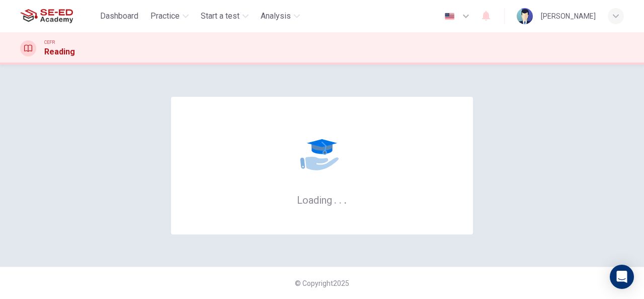 The image size is (644, 299). Describe the element at coordinates (220, 16) in the screenshot. I see `span: Start a test` at that location.